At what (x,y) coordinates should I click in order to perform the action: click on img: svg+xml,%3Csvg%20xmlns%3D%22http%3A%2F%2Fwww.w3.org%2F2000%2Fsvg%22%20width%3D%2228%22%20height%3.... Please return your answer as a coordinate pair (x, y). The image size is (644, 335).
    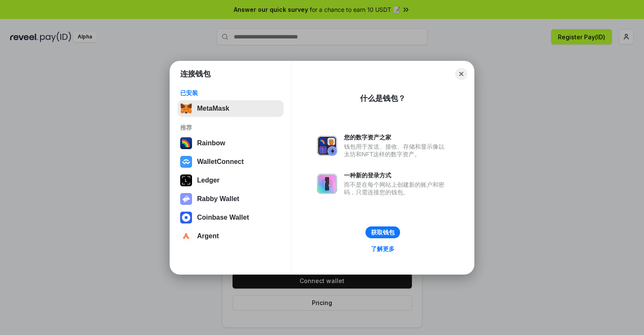
    Looking at the image, I should click on (187, 180).